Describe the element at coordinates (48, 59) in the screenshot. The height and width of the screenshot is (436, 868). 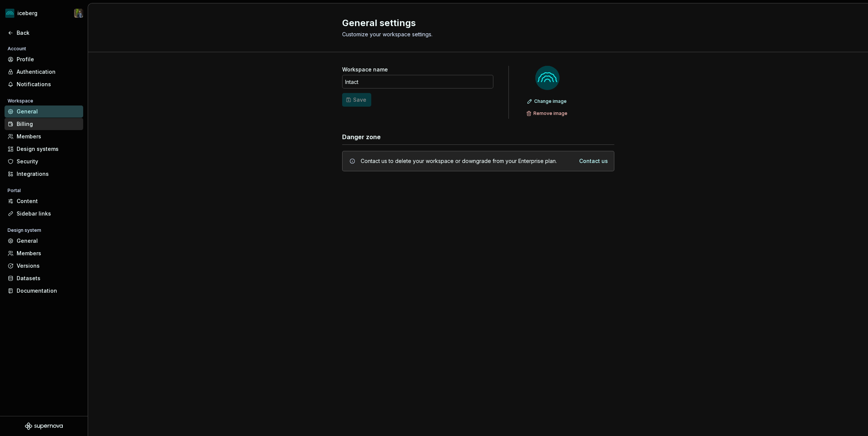
I see `div: Profile` at that location.